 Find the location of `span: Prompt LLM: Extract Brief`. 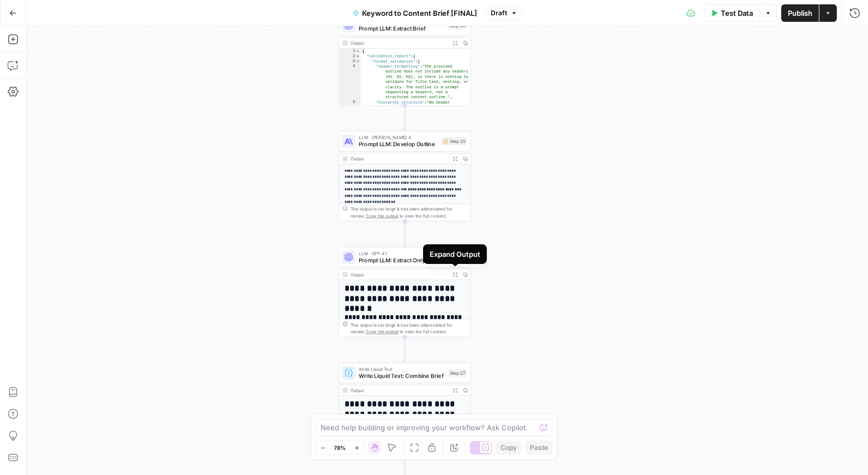

span: Prompt LLM: Extract Brief is located at coordinates (401, 28).